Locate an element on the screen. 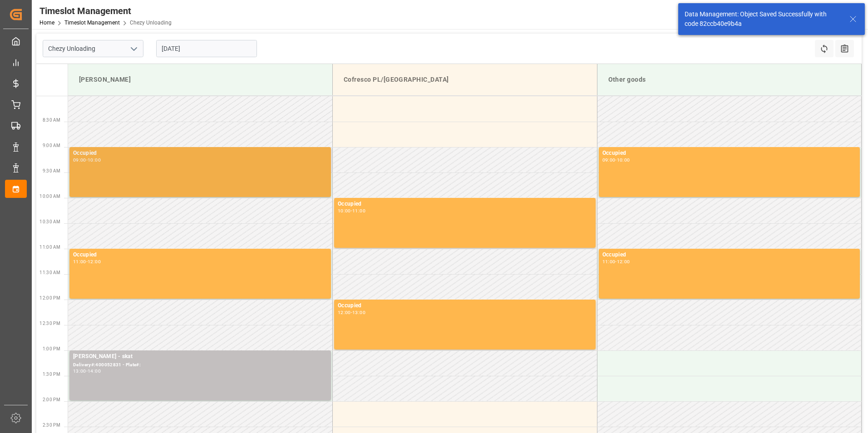  span: 1:00 PM is located at coordinates (52, 349).